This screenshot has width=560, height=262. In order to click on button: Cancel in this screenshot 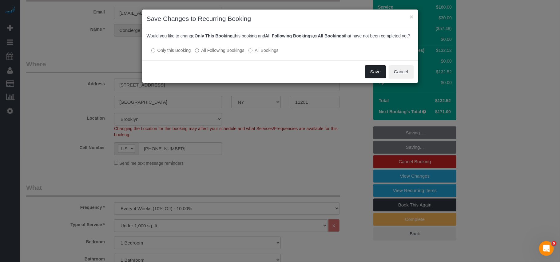, I will do `click(401, 72)`.